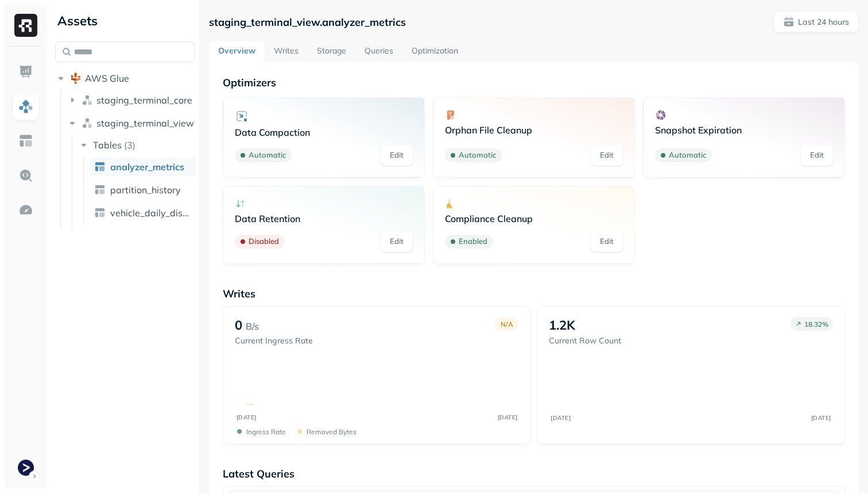 The width and height of the screenshot is (868, 493). Describe the element at coordinates (823, 22) in the screenshot. I see `p: Last 24 hours` at that location.